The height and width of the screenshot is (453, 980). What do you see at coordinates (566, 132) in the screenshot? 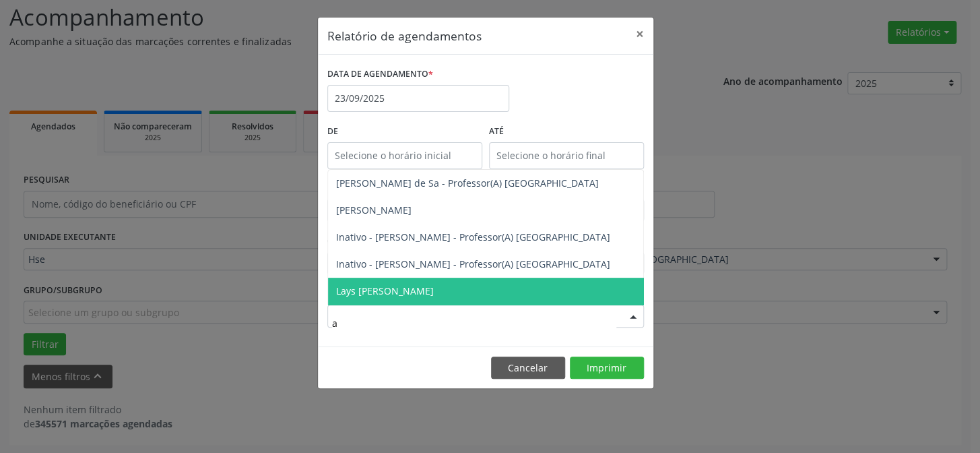
I see `label: ATÉ` at bounding box center [566, 132].